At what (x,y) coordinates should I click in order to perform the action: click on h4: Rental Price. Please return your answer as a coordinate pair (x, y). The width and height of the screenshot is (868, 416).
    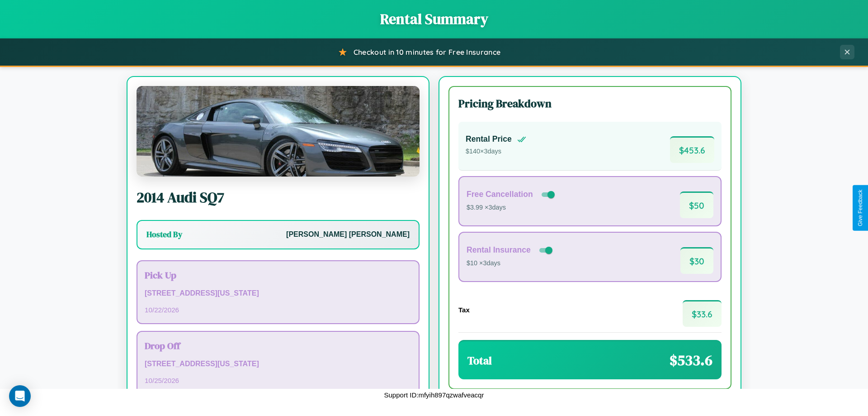
    Looking at the image, I should click on (489, 139).